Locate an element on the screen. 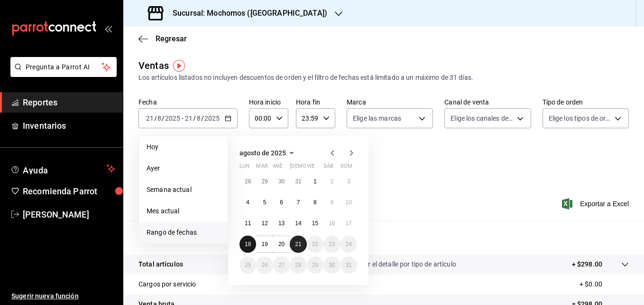 The width and height of the screenshot is (644, 305). button: 26 de agosto de 2025 is located at coordinates (264, 265).